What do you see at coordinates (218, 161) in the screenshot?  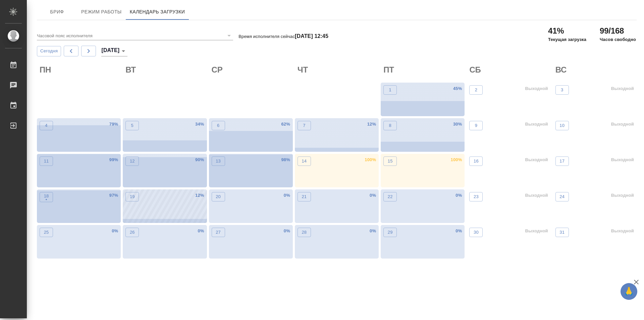 I see `p: 13` at bounding box center [218, 161].